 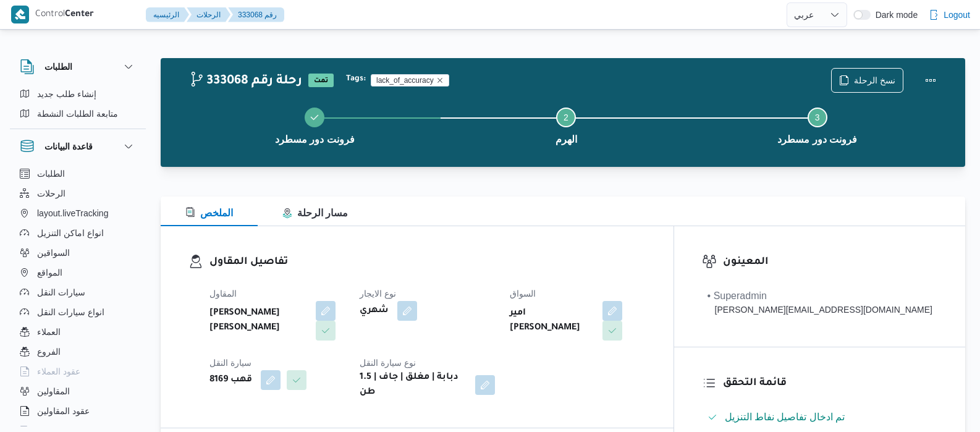 I want to click on span: متابعة الطلبات النشطة, so click(x=77, y=113).